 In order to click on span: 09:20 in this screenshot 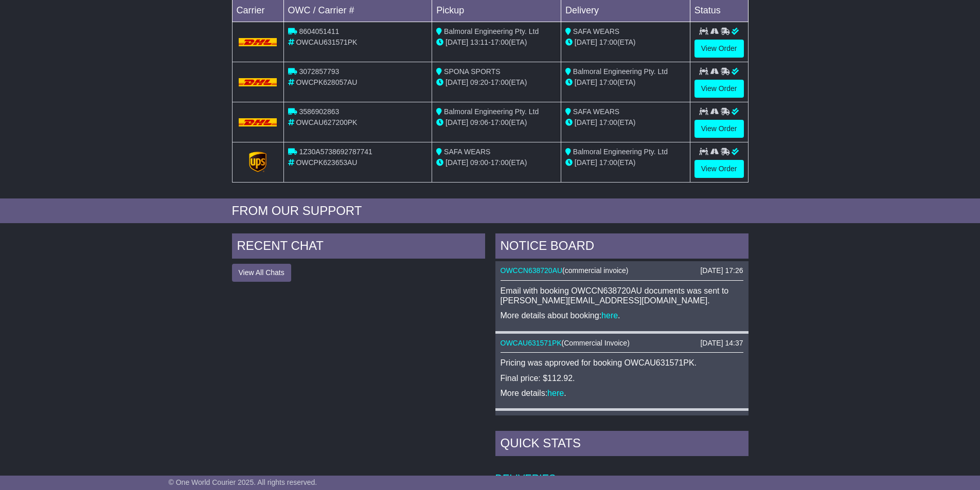, I will do `click(479, 82)`.